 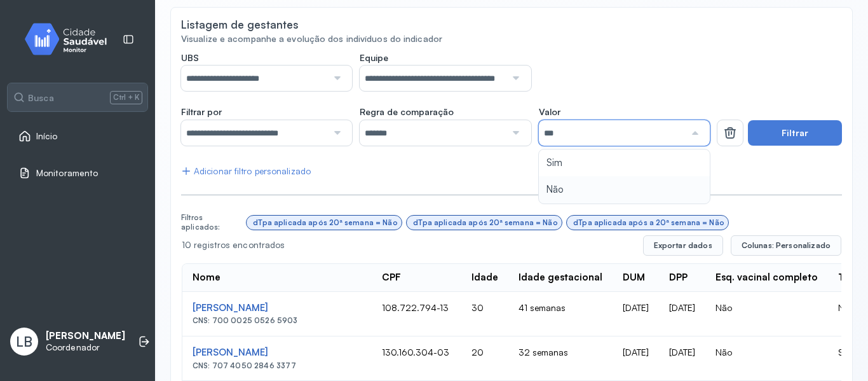 What do you see at coordinates (485, 359) in the screenshot?
I see `td: 20` at bounding box center [485, 359].